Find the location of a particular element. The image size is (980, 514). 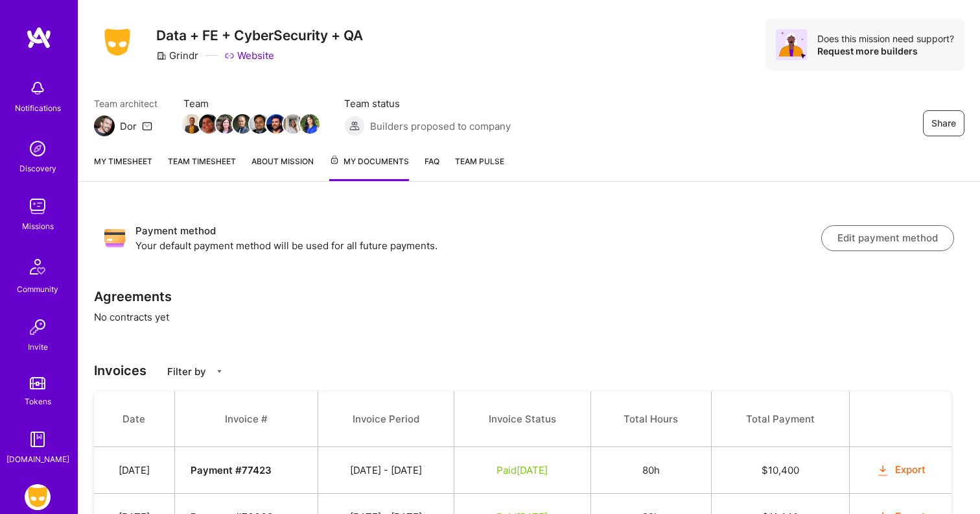

div: Dor is located at coordinates (128, 126).